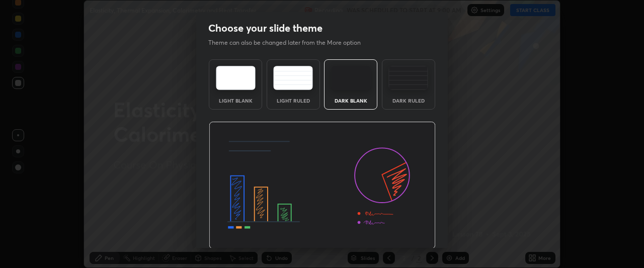 Image resolution: width=644 pixels, height=268 pixels. I want to click on img: darkRuledTheme.de295e13.svg, so click(408, 78).